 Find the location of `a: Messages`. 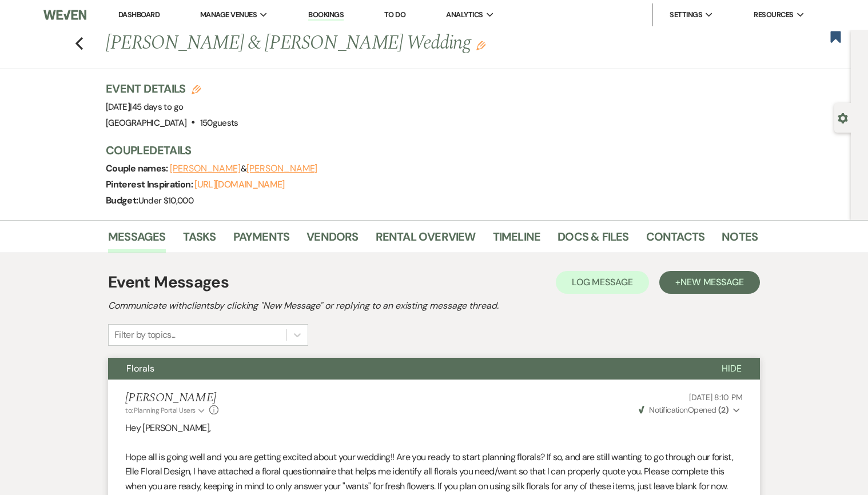

a: Messages is located at coordinates (137, 240).